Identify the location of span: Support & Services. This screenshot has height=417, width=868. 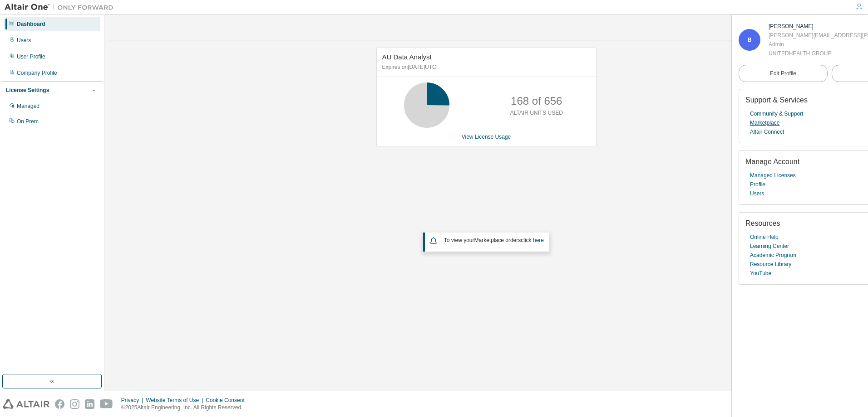
(776, 100).